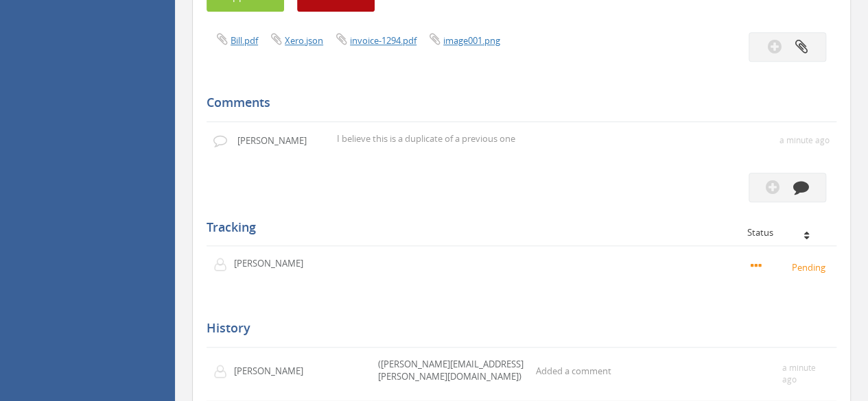 The width and height of the screenshot is (868, 401). I want to click on p: I believe this is a duplicate of a previous one, so click(457, 139).